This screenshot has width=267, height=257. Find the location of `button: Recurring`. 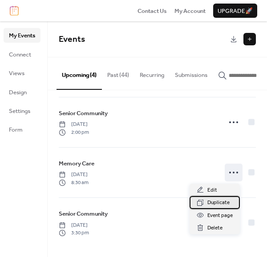

button: Recurring is located at coordinates (152, 73).